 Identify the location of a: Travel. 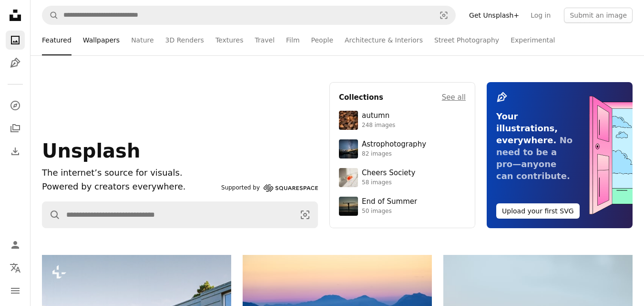
(265, 40).